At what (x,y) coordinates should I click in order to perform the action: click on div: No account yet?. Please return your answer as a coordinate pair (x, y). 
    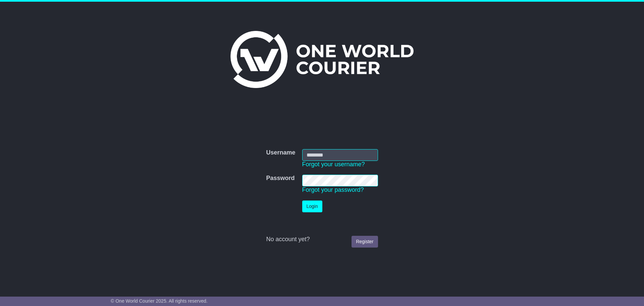
    Looking at the image, I should click on (322, 239).